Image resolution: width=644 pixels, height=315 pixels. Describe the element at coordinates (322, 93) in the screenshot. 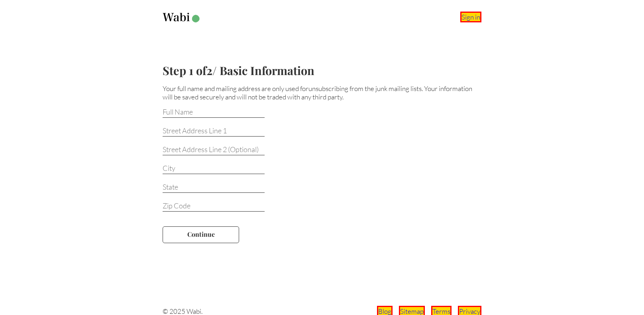

I see `p: Your full name and mailing address are only used for . Your information will be saved securely an...` at that location.